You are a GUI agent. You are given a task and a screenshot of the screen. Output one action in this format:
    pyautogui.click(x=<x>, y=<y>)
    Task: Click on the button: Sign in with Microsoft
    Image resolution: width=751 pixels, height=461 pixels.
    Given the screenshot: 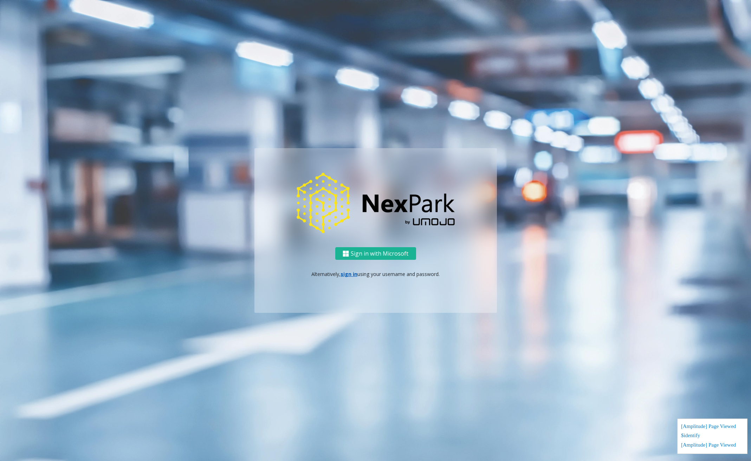 What is the action you would take?
    pyautogui.click(x=376, y=254)
    